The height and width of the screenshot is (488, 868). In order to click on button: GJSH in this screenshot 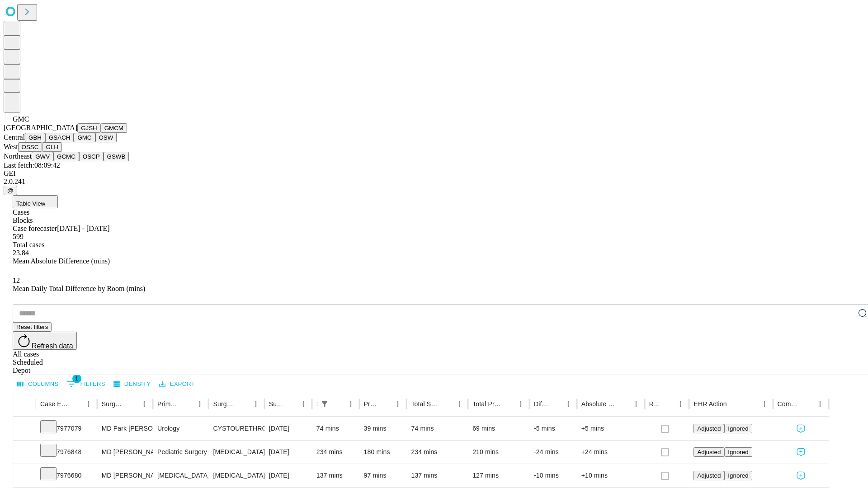, I will do `click(89, 127)`.